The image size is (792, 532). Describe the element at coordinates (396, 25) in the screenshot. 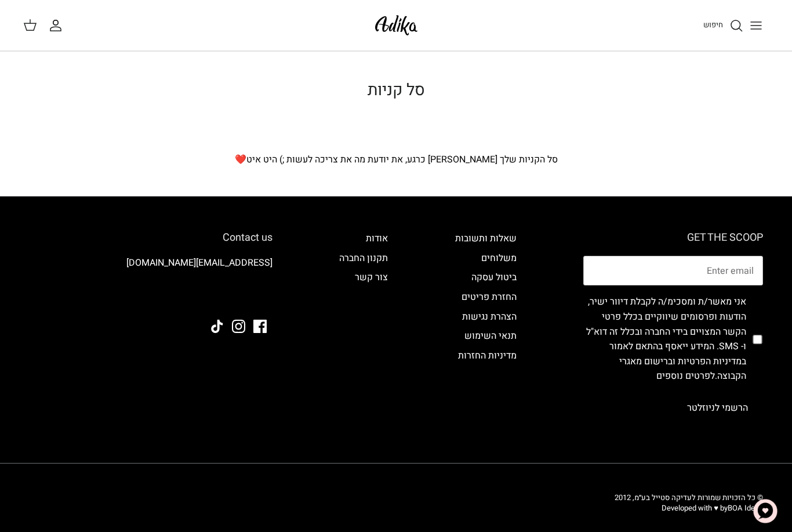

I see `a: Adika IL` at that location.